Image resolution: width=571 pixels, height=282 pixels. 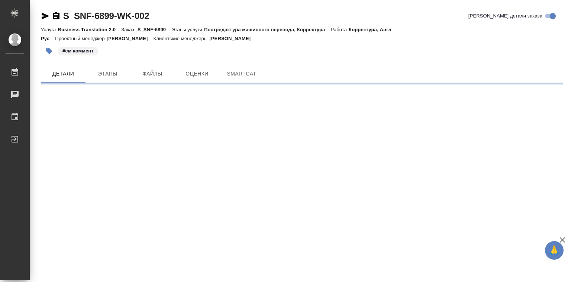 I want to click on span: Детали, so click(x=63, y=74).